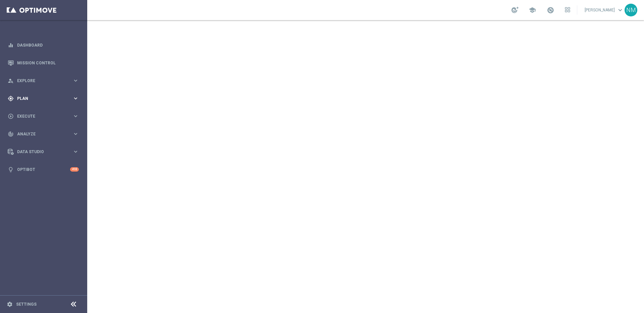 The height and width of the screenshot is (313, 644). What do you see at coordinates (11, 116) in the screenshot?
I see `i: play_circle_outline` at bounding box center [11, 116].